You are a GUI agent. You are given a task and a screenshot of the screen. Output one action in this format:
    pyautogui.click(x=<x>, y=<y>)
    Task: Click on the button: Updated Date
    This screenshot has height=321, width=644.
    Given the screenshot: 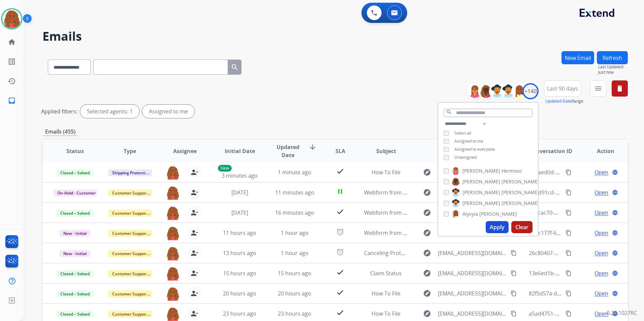 What is the action you would take?
    pyautogui.click(x=558, y=101)
    